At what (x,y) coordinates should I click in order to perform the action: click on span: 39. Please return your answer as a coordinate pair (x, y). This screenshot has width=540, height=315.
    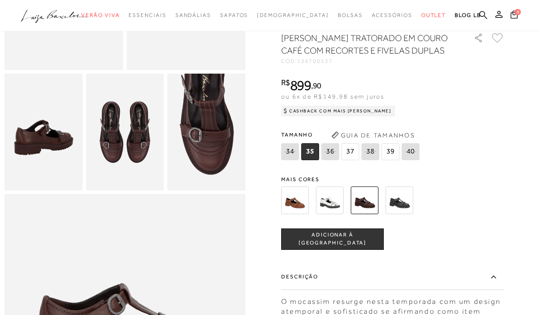
    Looking at the image, I should click on (390, 152).